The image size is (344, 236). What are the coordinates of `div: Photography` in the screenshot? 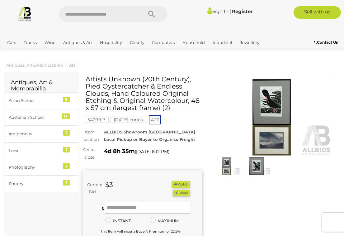 It's located at (34, 167).